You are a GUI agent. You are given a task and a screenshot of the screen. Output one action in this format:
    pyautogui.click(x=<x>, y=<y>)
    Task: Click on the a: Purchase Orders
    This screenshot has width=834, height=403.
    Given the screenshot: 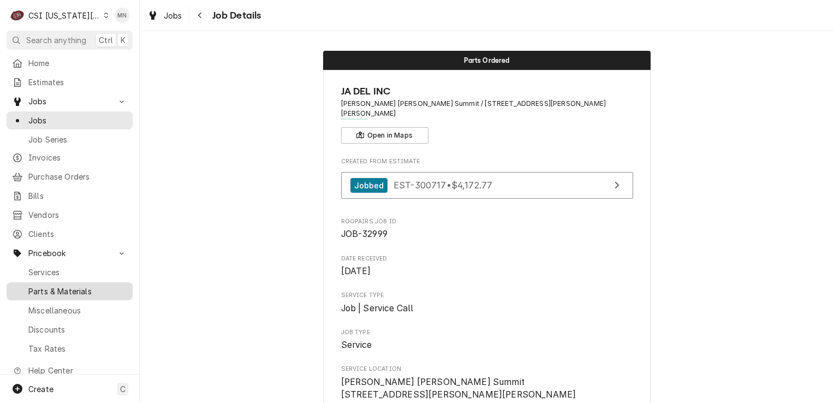 What is the action you would take?
    pyautogui.click(x=69, y=176)
    